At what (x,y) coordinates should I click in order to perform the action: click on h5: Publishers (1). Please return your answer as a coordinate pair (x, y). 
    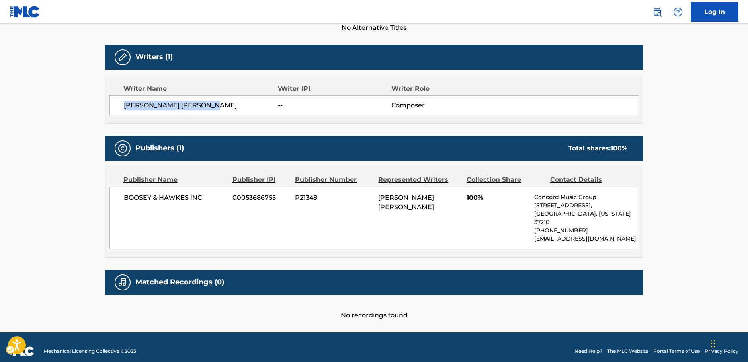
    Looking at the image, I should click on (160, 148).